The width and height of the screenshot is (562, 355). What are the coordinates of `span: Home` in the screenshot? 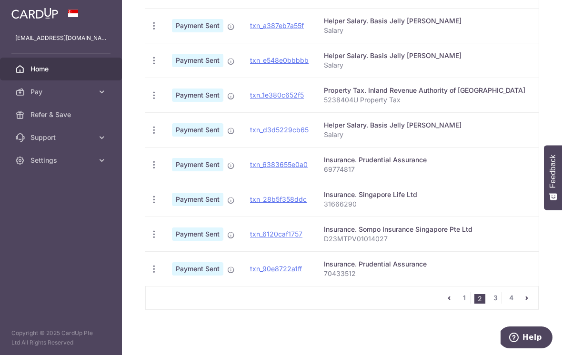 It's located at (62, 69).